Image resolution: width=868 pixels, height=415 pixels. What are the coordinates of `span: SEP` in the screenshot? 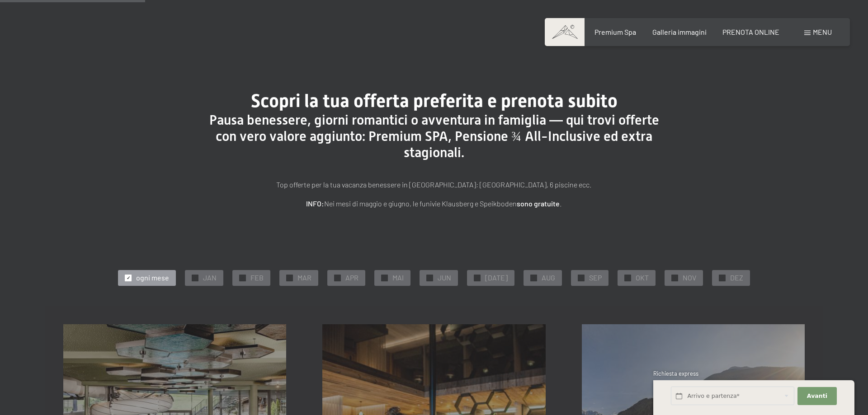 It's located at (596, 278).